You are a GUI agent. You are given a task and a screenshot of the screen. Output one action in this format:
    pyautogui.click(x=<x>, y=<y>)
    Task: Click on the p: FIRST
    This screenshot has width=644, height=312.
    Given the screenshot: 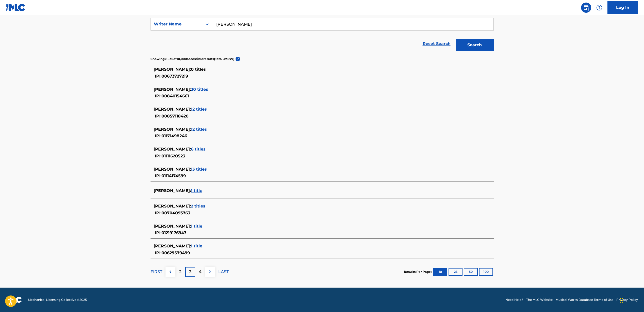 What is the action you would take?
    pyautogui.click(x=156, y=272)
    